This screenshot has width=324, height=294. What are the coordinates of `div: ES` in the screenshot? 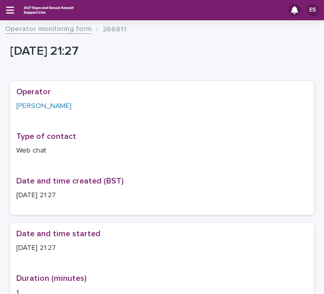 It's located at (313, 10).